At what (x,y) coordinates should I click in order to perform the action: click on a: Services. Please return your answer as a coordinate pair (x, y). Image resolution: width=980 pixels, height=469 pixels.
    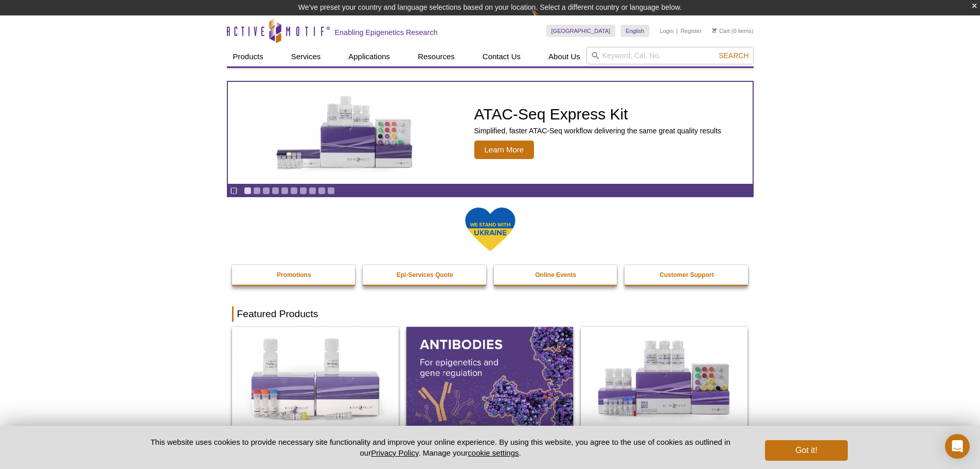
    Looking at the image, I should click on (306, 57).